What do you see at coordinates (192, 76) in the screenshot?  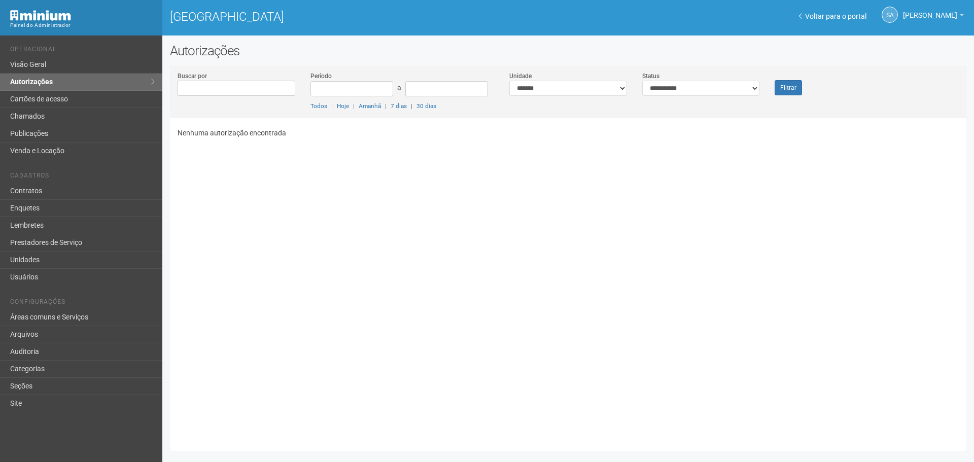 I see `label: Buscar por` at bounding box center [192, 76].